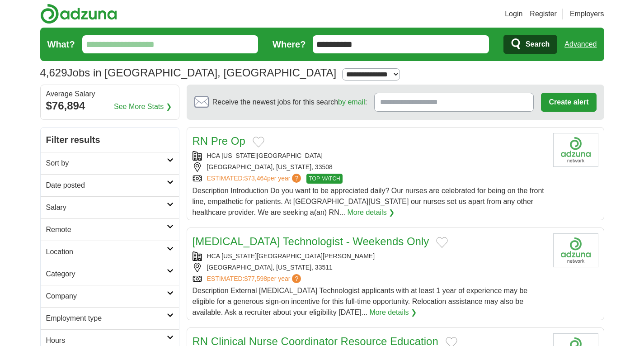 Image resolution: width=644 pixels, height=346 pixels. Describe the element at coordinates (79, 13) in the screenshot. I see `img: Adzuna logo` at that location.